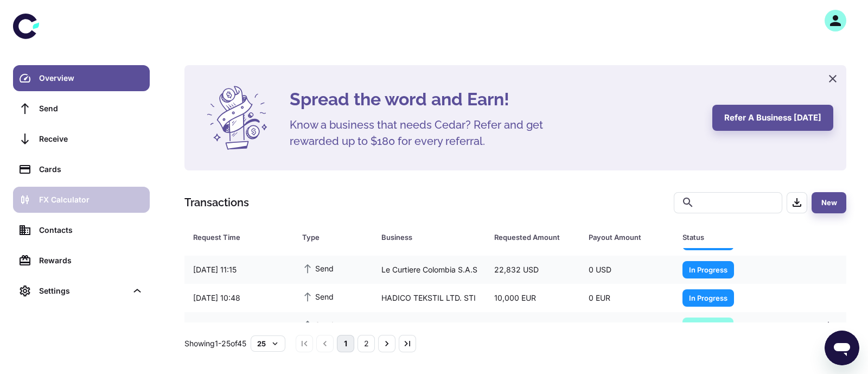 Image resolution: width=868 pixels, height=374 pixels. What do you see at coordinates (81, 230) in the screenshot?
I see `a: Contacts` at bounding box center [81, 230].